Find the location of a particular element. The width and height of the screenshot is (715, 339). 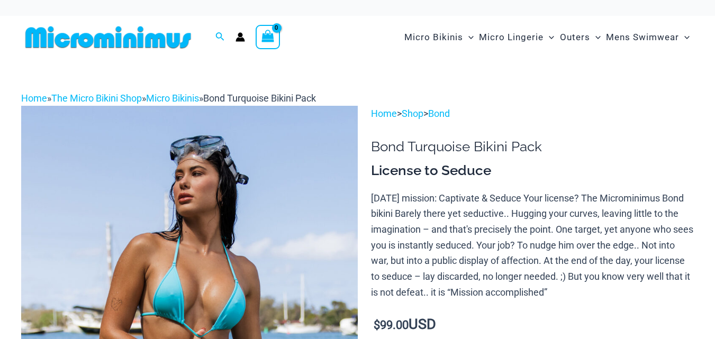

nav: Site Navigation is located at coordinates (547, 37).